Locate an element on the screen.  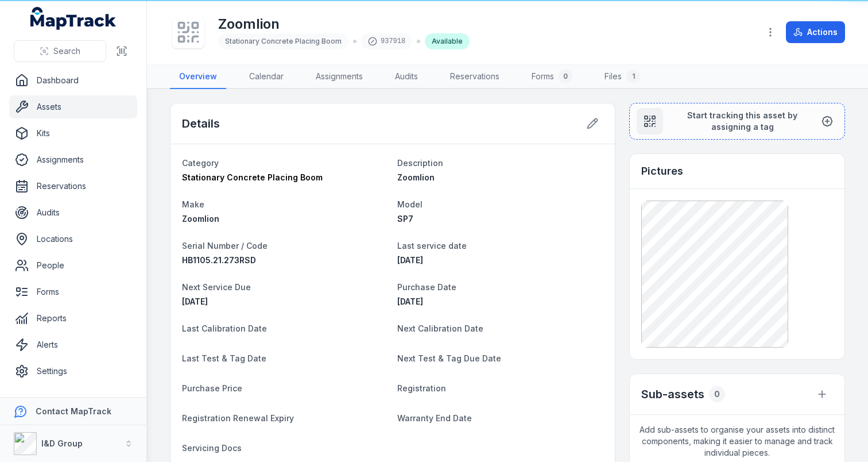
span: Registration is located at coordinates (422, 388).